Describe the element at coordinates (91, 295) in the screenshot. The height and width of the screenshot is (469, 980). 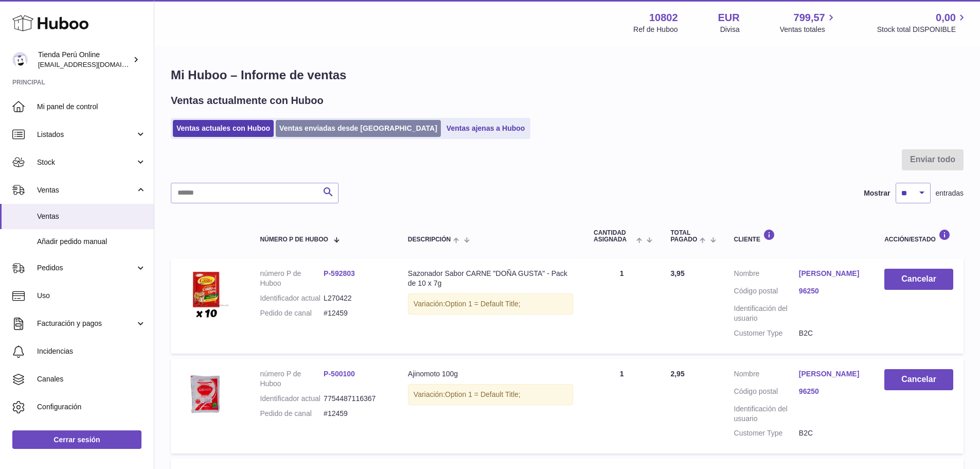
I see `span: Uso` at that location.